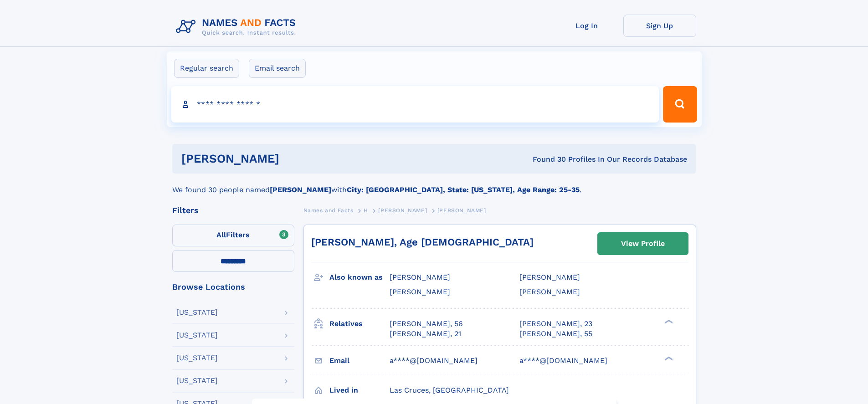 This screenshot has width=868, height=404. I want to click on h3: Lived in, so click(360, 390).